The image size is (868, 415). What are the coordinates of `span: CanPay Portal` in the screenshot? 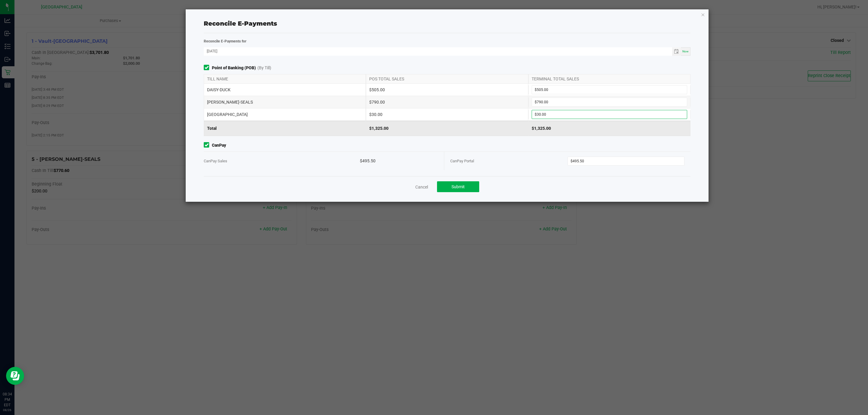 It's located at (462, 160).